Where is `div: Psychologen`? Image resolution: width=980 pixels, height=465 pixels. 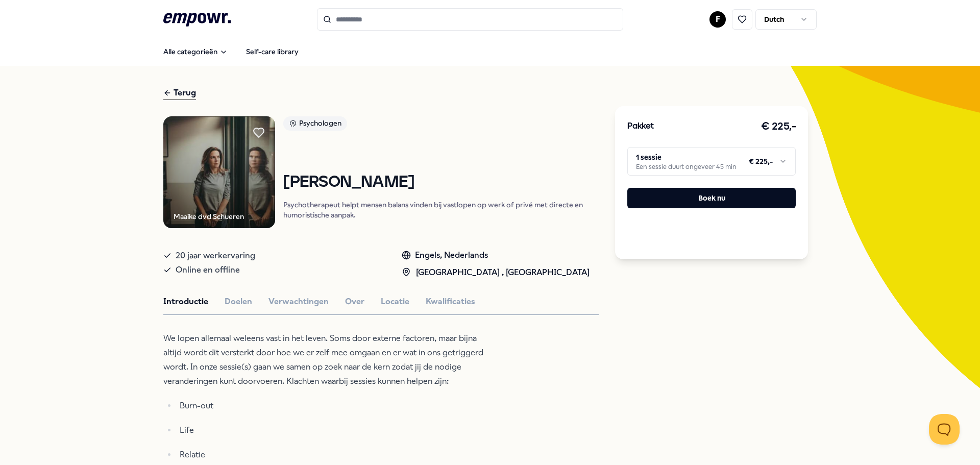
div: Psychologen is located at coordinates (315, 123).